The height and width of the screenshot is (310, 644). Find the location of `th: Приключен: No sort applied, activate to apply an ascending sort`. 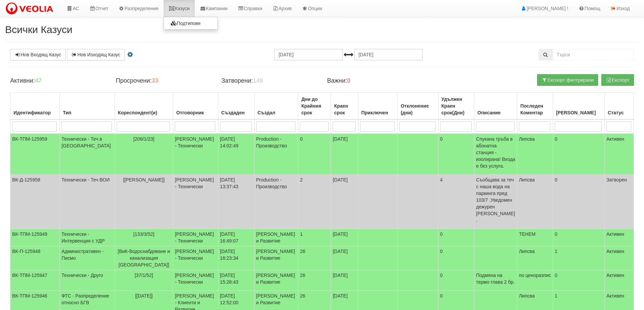

th: Приключен: No sort applied, activate to apply an ascending sort is located at coordinates (378, 107).